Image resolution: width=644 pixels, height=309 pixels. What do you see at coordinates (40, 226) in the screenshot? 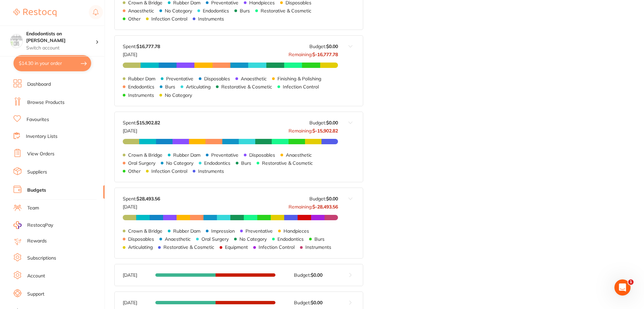
I see `span: RestocqPay` at bounding box center [40, 226].